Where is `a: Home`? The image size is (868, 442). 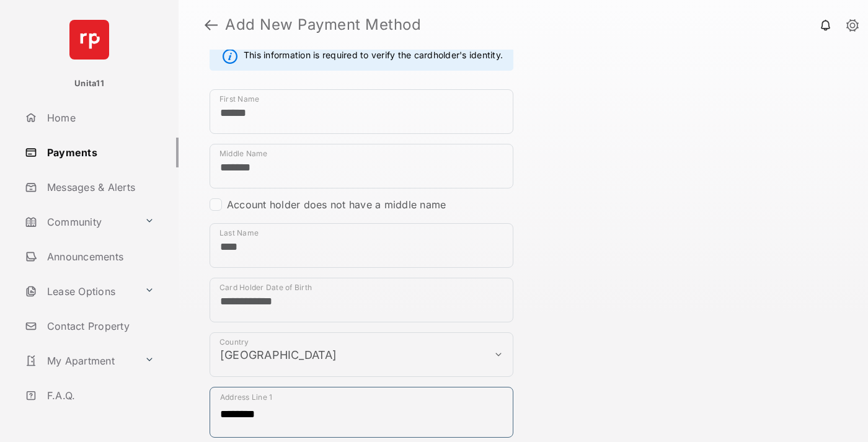 a: Home is located at coordinates (100, 118).